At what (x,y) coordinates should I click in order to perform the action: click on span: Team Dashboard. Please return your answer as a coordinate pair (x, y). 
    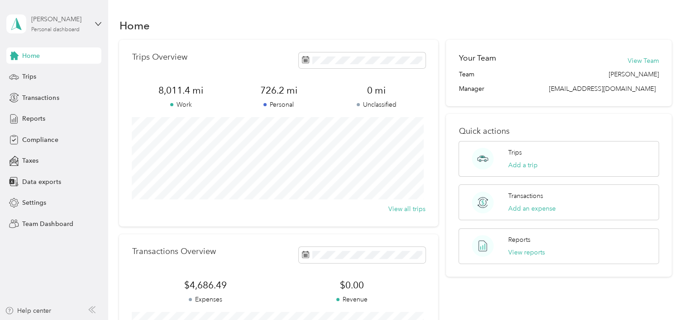
    Looking at the image, I should click on (48, 224).